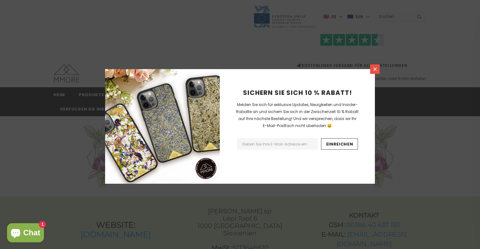  I want to click on a: Schließen, so click(375, 69).